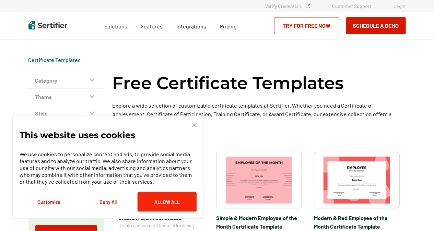  Describe the element at coordinates (108, 202) in the screenshot. I see `button: Deny All` at that location.